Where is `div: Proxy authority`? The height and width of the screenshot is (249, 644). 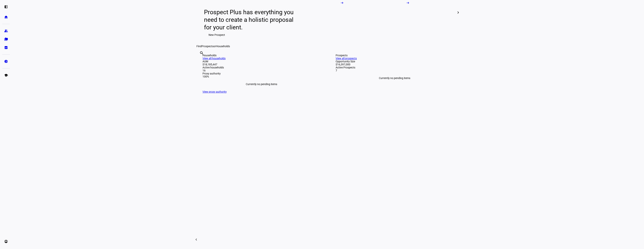 div: Proxy authority is located at coordinates (262, 73).